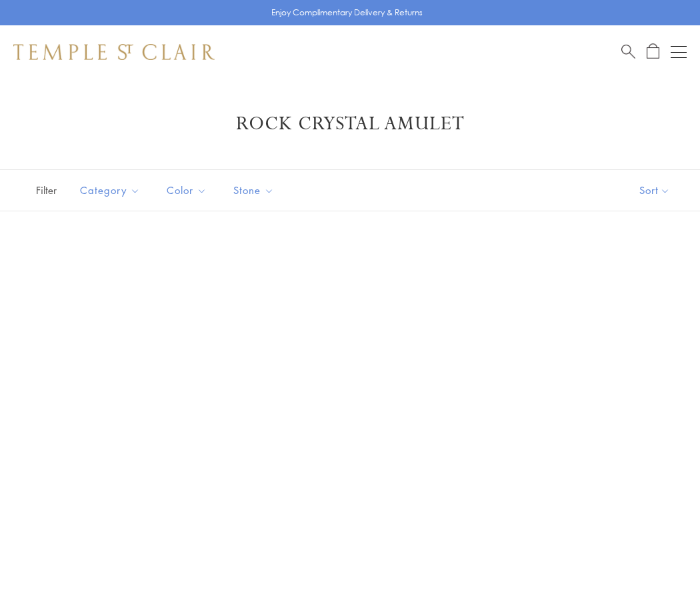 The image size is (700, 592). I want to click on a: Open Shopping Bag, so click(653, 51).